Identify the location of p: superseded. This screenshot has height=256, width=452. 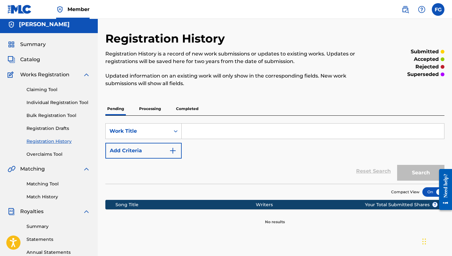
(423, 74).